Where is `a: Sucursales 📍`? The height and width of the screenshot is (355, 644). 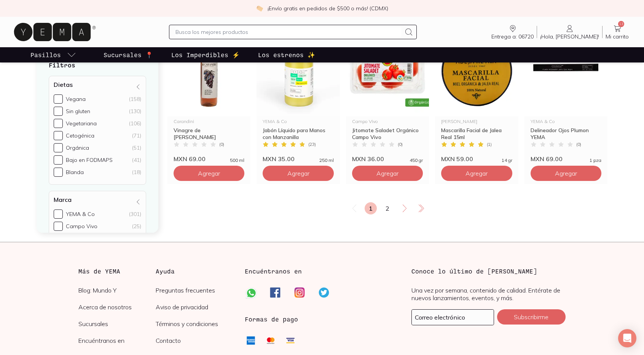 a: Sucursales 📍 is located at coordinates (128, 55).